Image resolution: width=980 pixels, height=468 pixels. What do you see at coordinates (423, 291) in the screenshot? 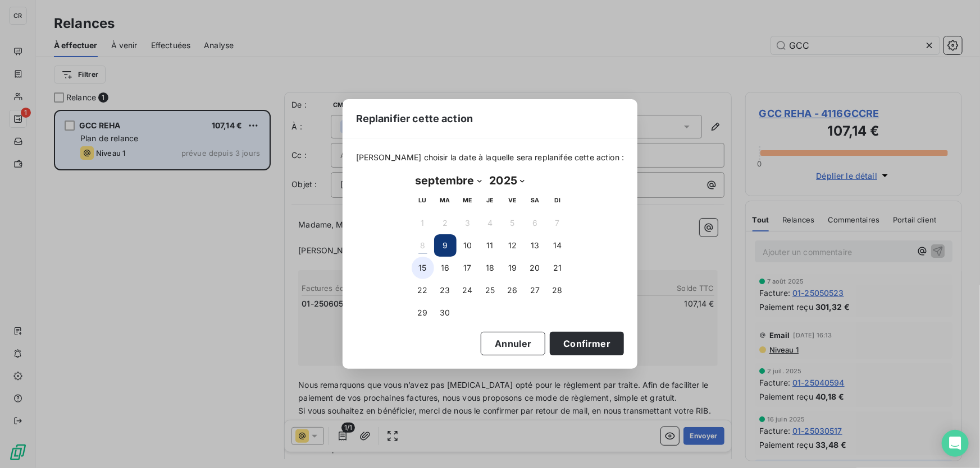
I see `button: 22` at bounding box center [423, 291].